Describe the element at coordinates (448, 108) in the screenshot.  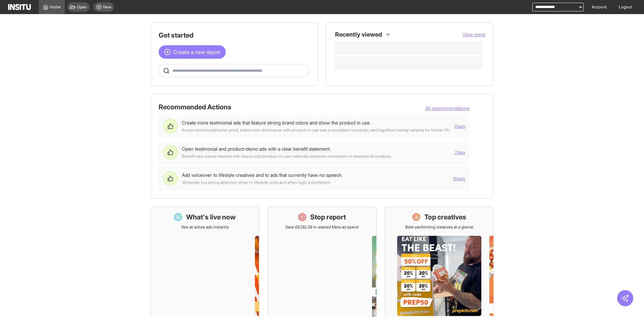
I see `button: All recommendations` at that location.